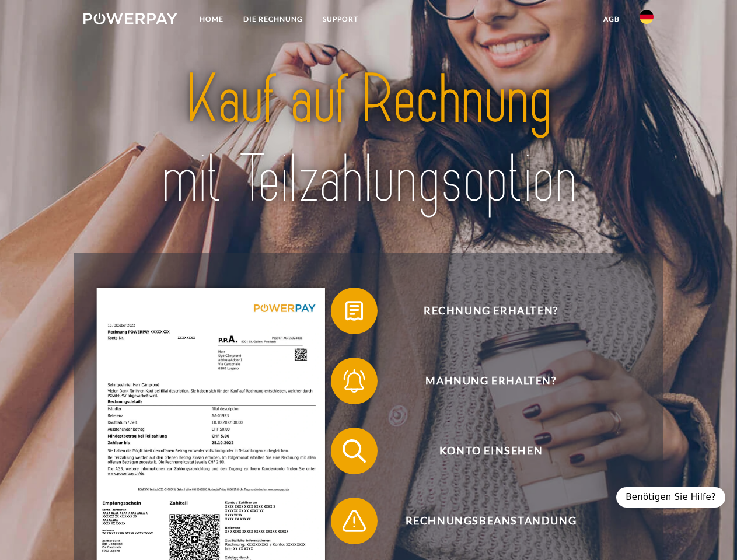 The height and width of the screenshot is (560, 737). I want to click on button: Mahnung erhalten?, so click(483, 381).